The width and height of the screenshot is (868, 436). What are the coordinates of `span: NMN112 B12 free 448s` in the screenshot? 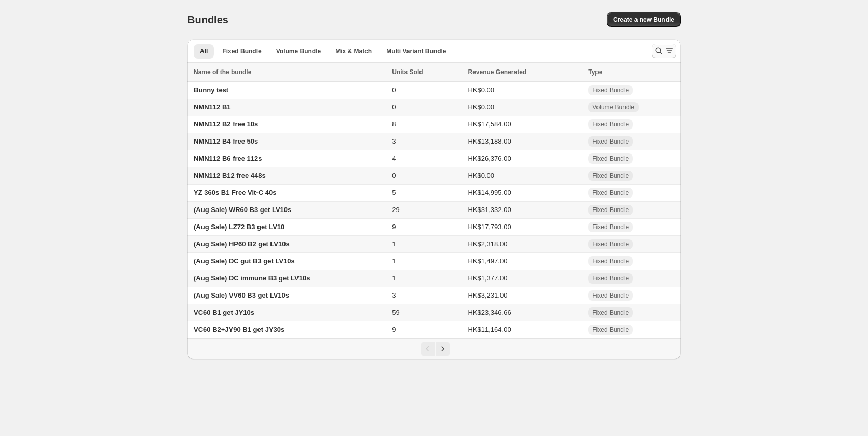 It's located at (230, 175).